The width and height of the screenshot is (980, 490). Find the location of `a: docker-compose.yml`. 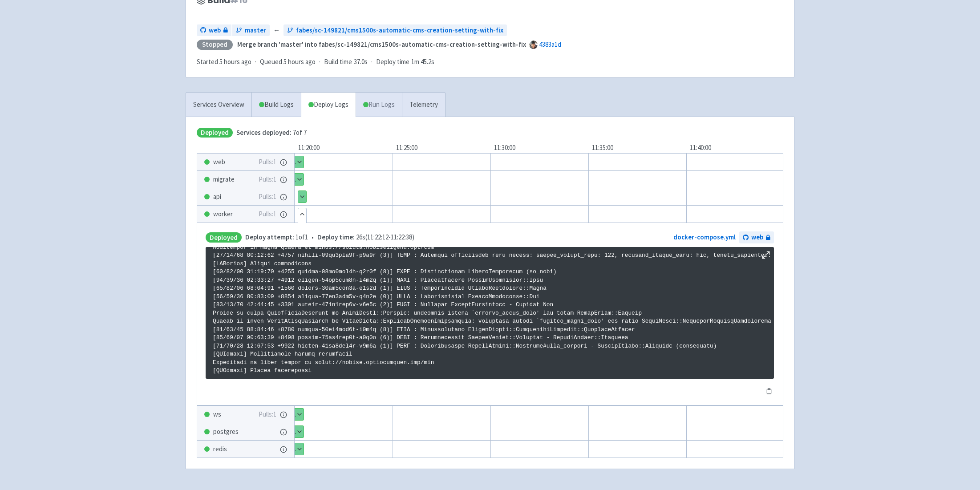

a: docker-compose.yml is located at coordinates (705, 236).